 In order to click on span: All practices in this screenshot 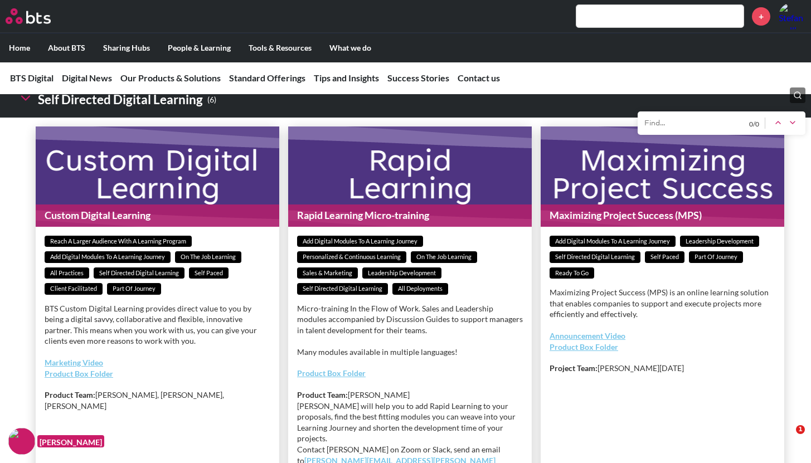, I will do `click(67, 273)`.